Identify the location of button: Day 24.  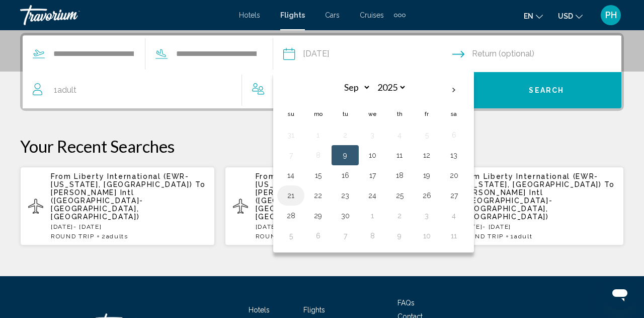
(373, 195).